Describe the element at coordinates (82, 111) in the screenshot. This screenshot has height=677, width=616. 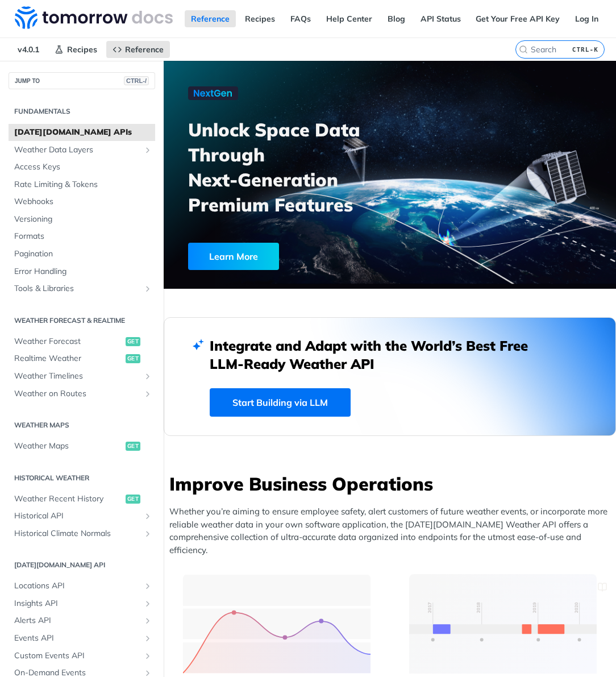
I see `h2: Fundamentals` at that location.